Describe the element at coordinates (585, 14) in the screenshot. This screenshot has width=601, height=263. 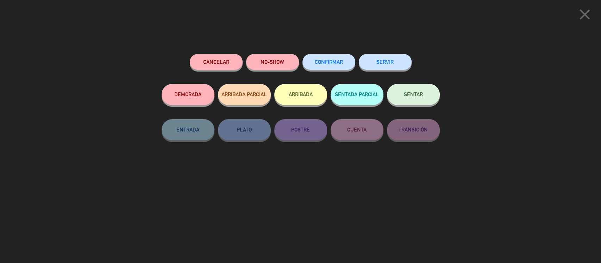
I see `i: close` at that location.